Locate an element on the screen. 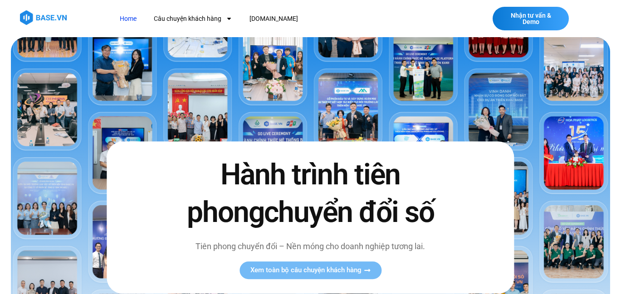 Image resolution: width=621 pixels, height=294 pixels. a: Xem toàn bộ câu chuyện khách hàng is located at coordinates (310, 271).